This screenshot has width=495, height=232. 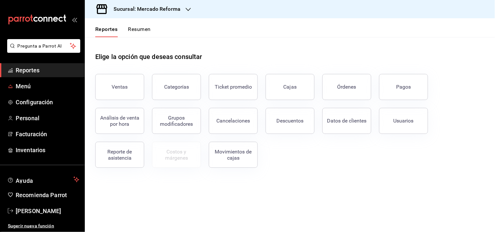 What do you see at coordinates (47, 86) in the screenshot?
I see `span: Menú` at bounding box center [47, 86].